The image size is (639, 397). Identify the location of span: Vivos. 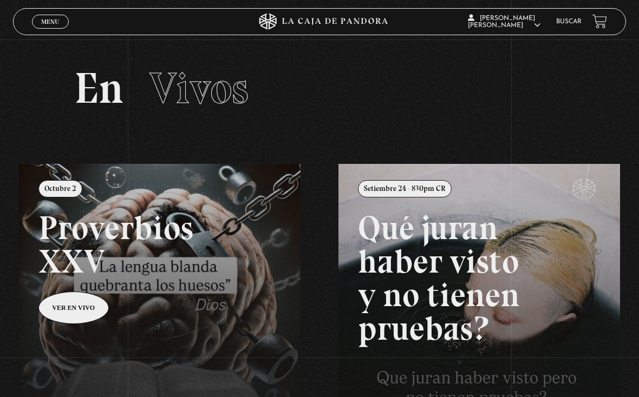
(199, 88).